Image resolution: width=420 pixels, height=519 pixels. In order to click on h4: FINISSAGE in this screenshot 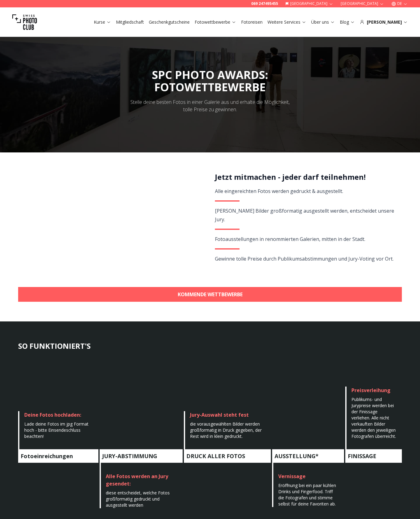, I will do `click(373, 457)`.